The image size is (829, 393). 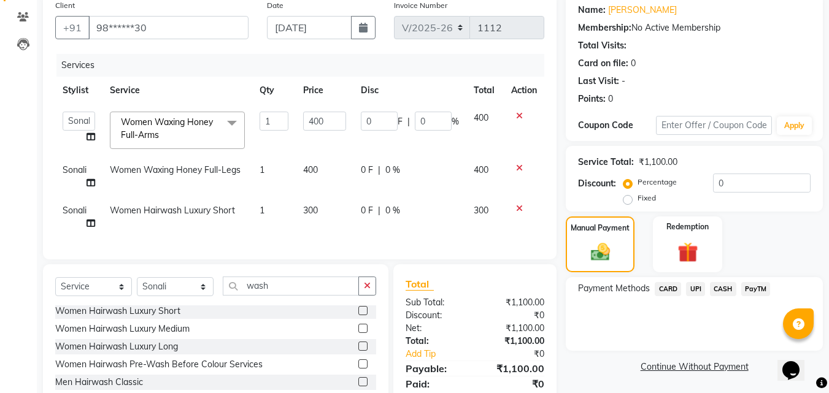 I want to click on button: Apply, so click(x=794, y=126).